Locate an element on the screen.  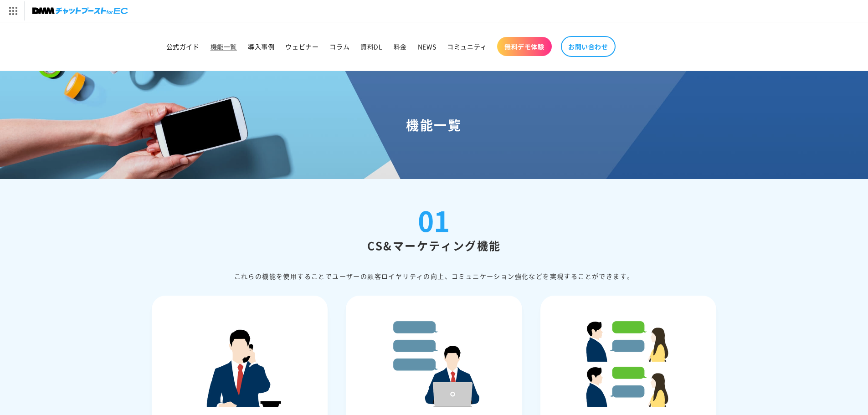
a: 公式ガイド is located at coordinates (183, 46).